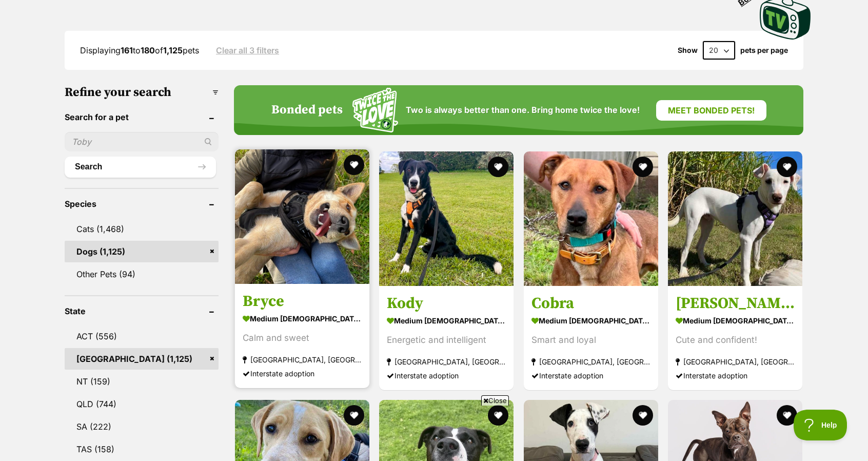 The height and width of the screenshot is (461, 868). I want to click on header: Species, so click(142, 203).